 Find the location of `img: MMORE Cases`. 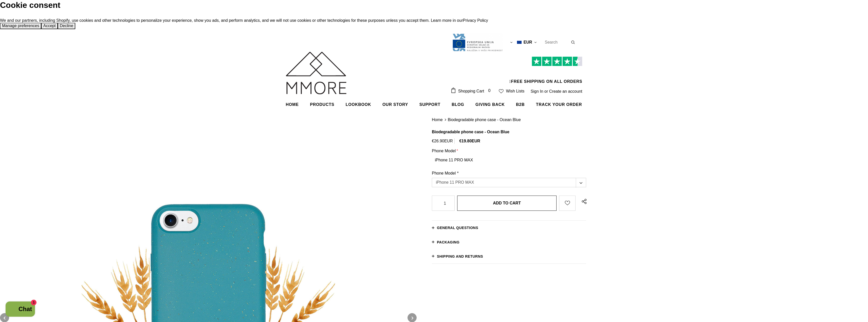

img: MMORE Cases is located at coordinates (316, 73).